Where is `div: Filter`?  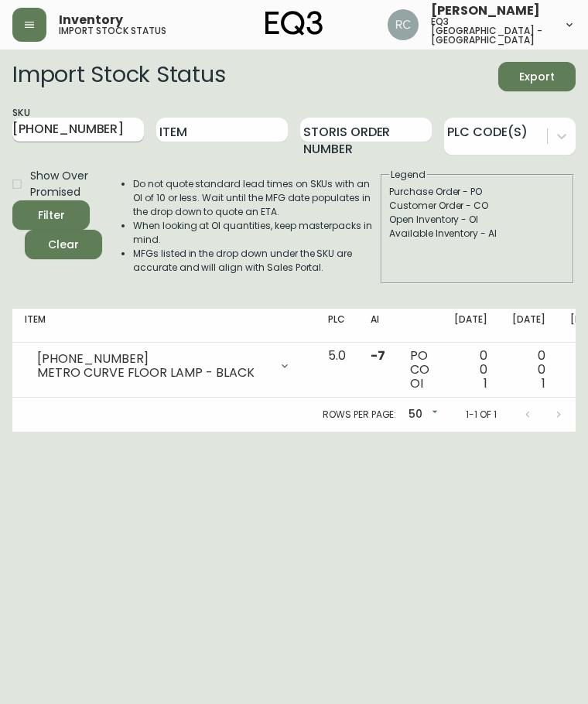 div: Filter is located at coordinates (51, 215).